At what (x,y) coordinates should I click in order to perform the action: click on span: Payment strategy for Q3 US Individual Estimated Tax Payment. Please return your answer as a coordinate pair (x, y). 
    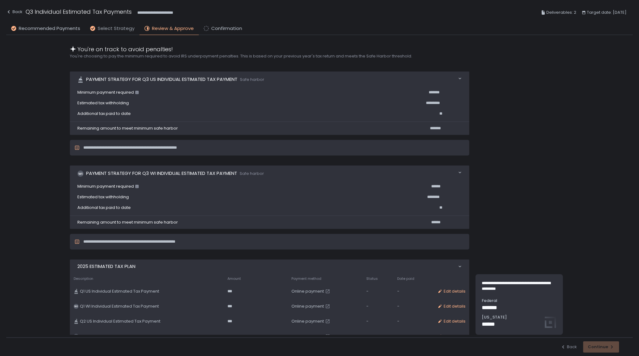
    Looking at the image, I should click on (162, 79).